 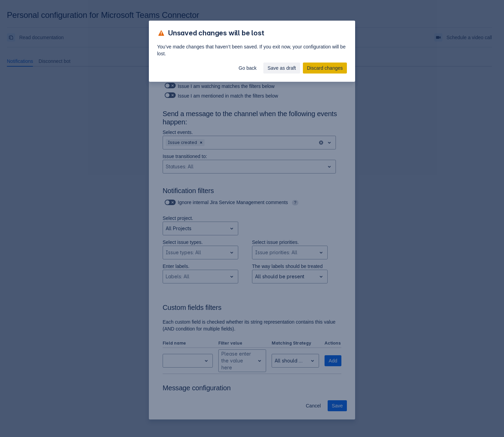 What do you see at coordinates (161, 33) in the screenshot?
I see `span: warning` at bounding box center [161, 33].